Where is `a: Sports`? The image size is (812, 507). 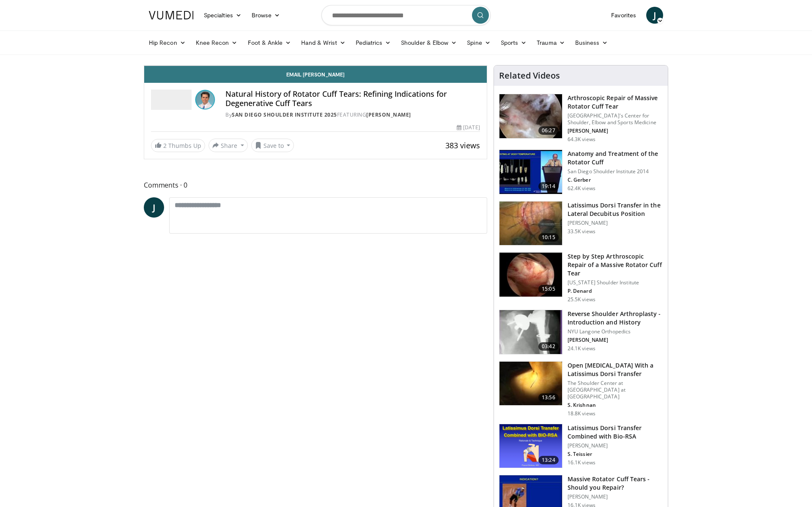 a: Sports is located at coordinates (514, 43).